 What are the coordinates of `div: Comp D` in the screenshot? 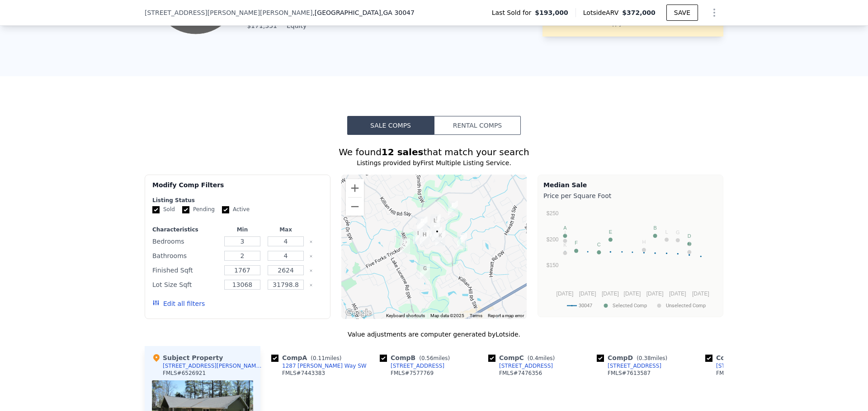 It's located at (634, 358).